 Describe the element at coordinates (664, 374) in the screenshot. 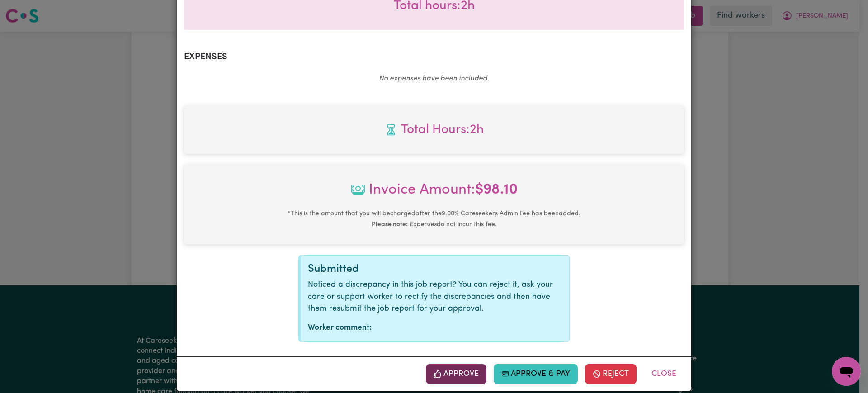

I see `button: Close` at that location.